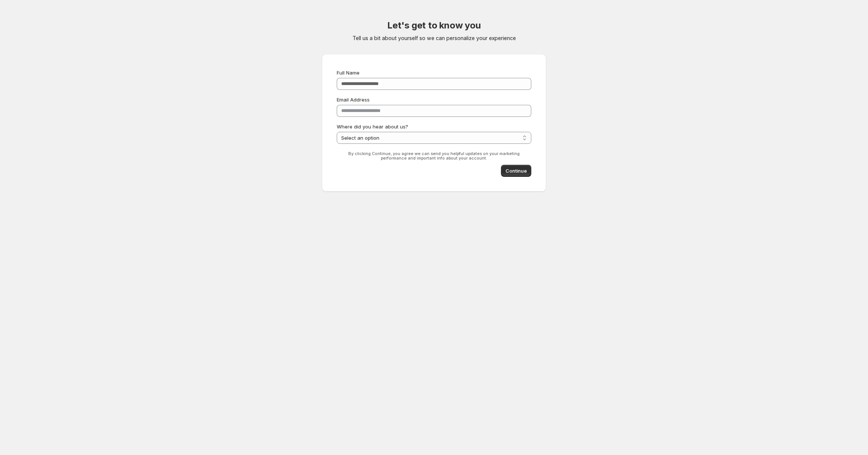 The image size is (868, 455). Describe the element at coordinates (348, 72) in the screenshot. I see `span: Full Name` at that location.